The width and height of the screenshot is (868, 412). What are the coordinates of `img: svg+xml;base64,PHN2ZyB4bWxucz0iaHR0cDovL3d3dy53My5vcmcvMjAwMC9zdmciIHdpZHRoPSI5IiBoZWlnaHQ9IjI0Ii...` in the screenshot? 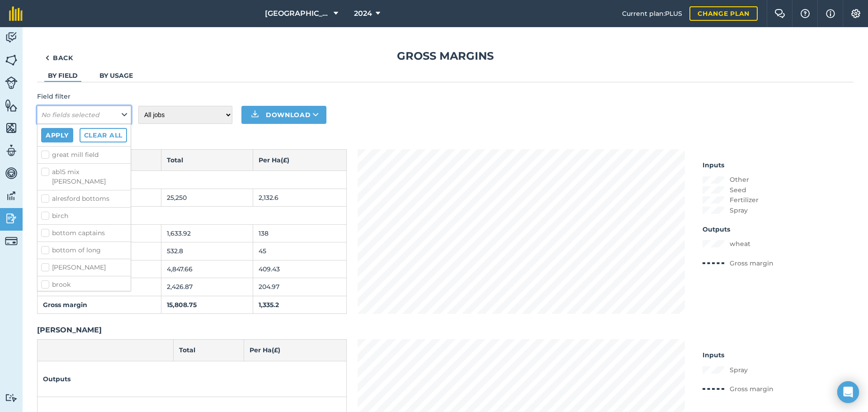 It's located at (47, 58).